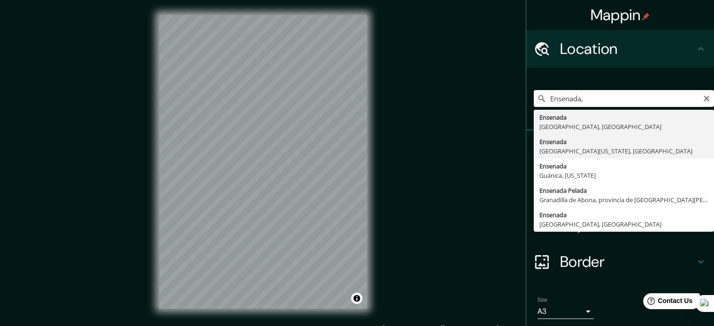  What do you see at coordinates (357, 298) in the screenshot?
I see `button: Toggle attribution` at bounding box center [357, 298].